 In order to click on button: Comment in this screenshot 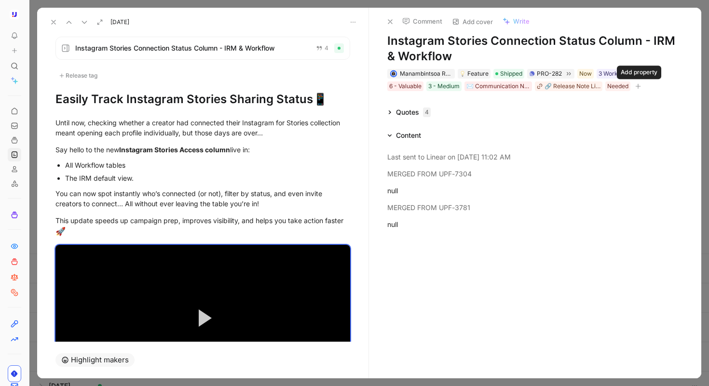, I will do `click(422, 21)`.